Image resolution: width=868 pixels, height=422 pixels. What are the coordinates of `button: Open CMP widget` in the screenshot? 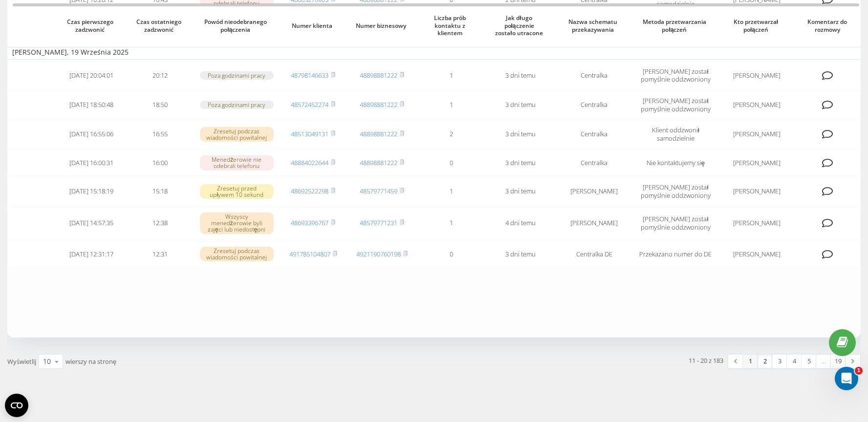 It's located at (17, 405).